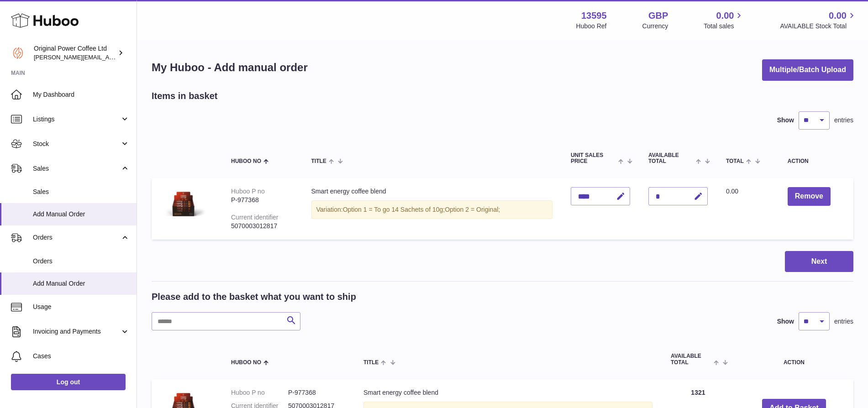 Image resolution: width=868 pixels, height=408 pixels. What do you see at coordinates (317, 393) in the screenshot?
I see `dd: P-977368` at bounding box center [317, 393].